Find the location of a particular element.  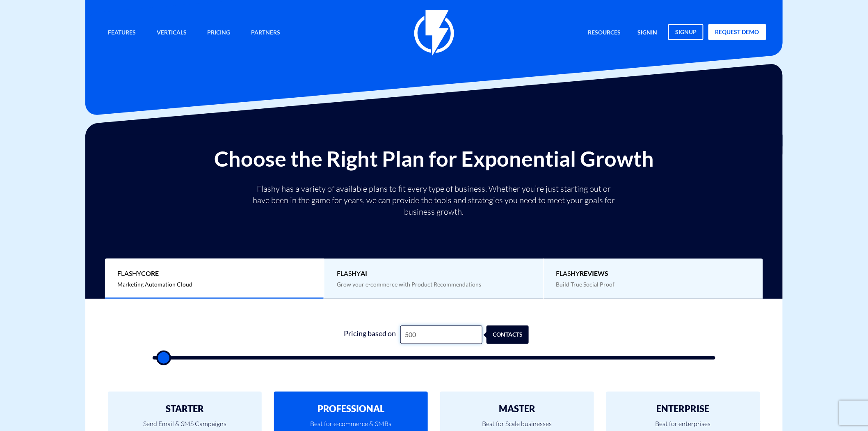

h2: MASTER is located at coordinates (517, 409).